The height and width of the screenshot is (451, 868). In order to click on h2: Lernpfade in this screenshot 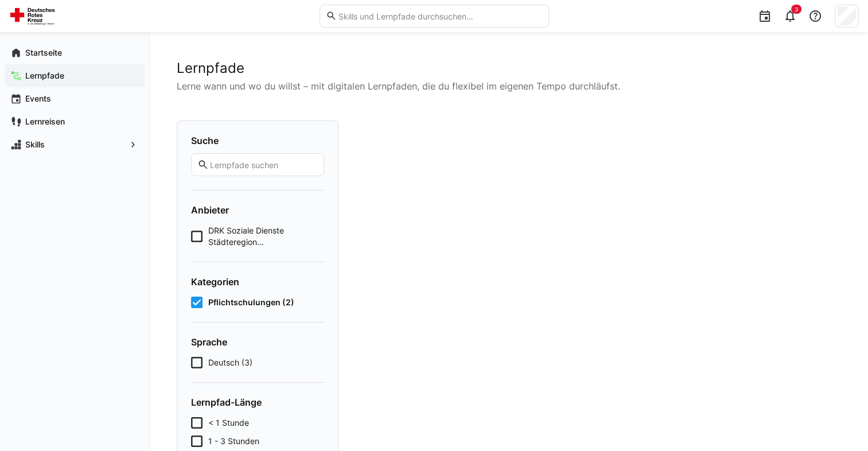, I will do `click(508, 68)`.